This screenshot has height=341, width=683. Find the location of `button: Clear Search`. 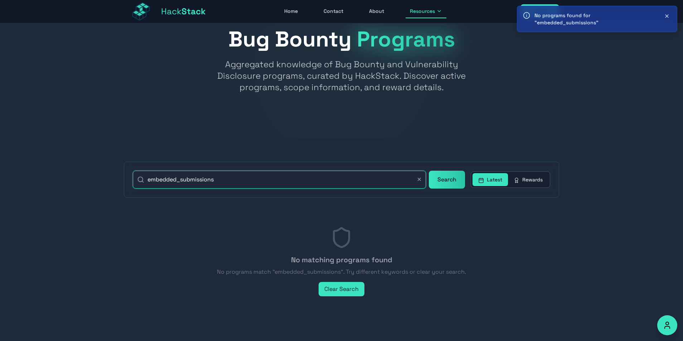

button: Clear Search is located at coordinates (342, 289).